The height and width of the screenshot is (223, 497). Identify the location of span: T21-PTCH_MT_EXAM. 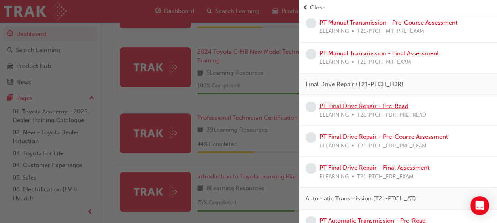
(384, 62).